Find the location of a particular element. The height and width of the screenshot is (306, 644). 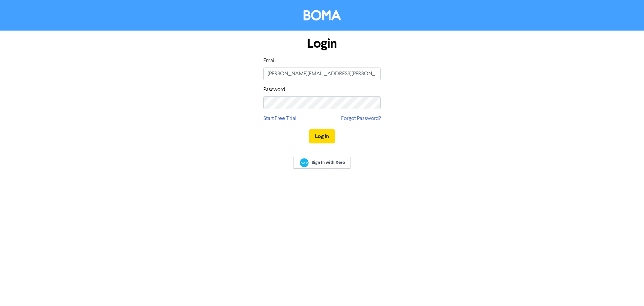

label: Email is located at coordinates (269, 61).